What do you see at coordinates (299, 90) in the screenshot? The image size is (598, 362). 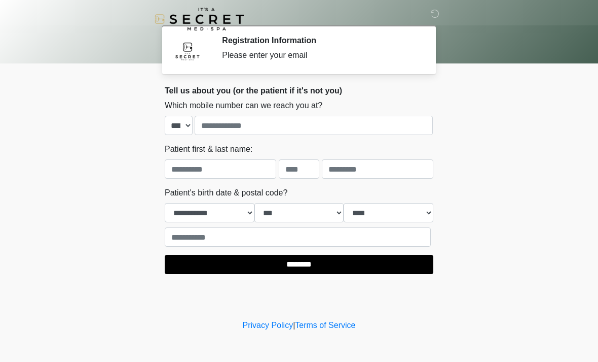 I see `h2: Tell us about you (or the patient if it's not you)` at bounding box center [299, 90].